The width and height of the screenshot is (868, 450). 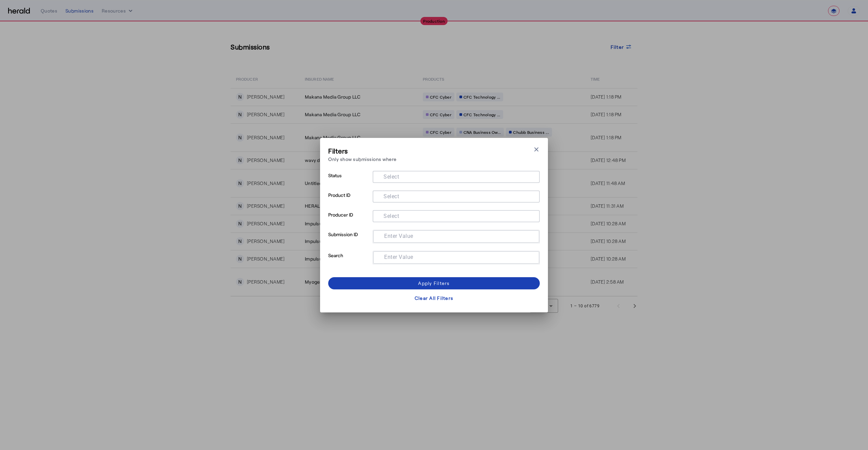 What do you see at coordinates (348, 240) in the screenshot?
I see `p: Submission ID` at bounding box center [348, 240].